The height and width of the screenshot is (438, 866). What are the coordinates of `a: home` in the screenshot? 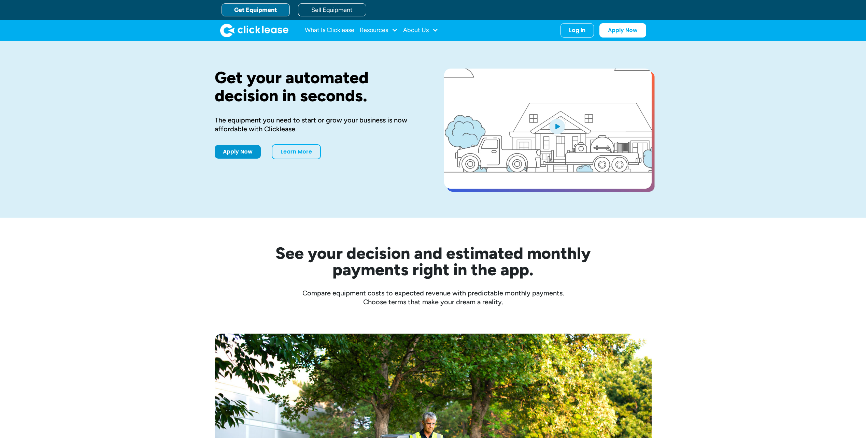 It's located at (254, 30).